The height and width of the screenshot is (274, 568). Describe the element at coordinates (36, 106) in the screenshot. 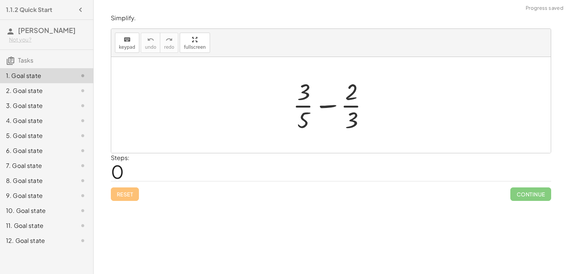

I see `div: 3. Goal state` at that location.